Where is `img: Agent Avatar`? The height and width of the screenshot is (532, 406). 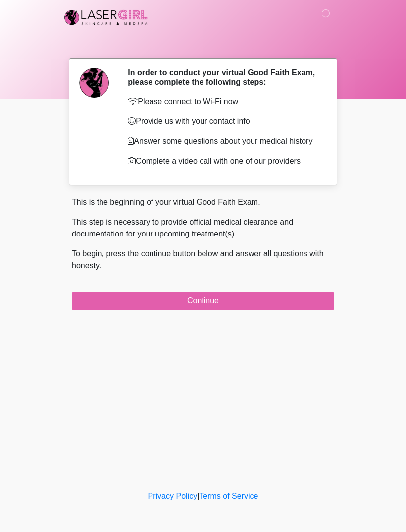 img: Agent Avatar is located at coordinates (94, 83).